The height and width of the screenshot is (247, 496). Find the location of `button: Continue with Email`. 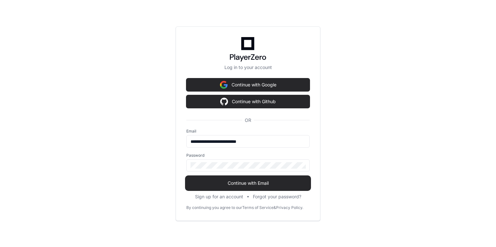

button: Continue with Email is located at coordinates (248, 183).